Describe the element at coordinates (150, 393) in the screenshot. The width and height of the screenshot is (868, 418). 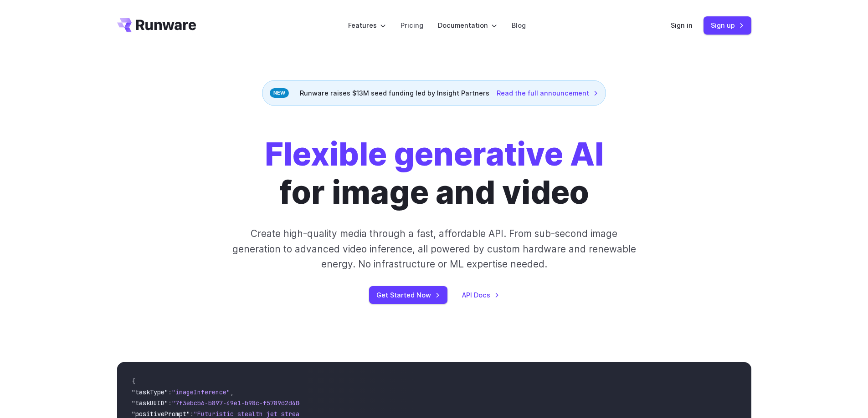
I see `span: "taskType"` at that location.